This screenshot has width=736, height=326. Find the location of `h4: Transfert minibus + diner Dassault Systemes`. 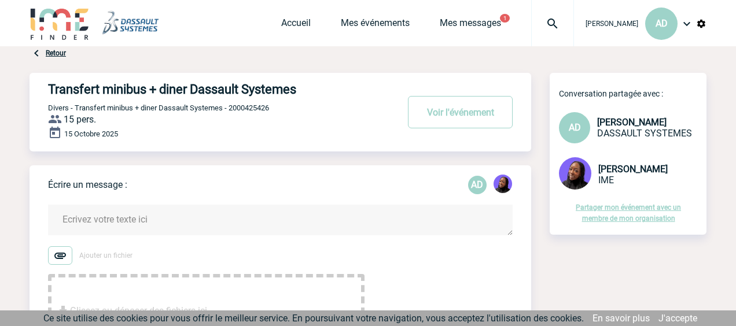

h4: Transfert minibus + diner Dassault Systemes is located at coordinates (205, 89).